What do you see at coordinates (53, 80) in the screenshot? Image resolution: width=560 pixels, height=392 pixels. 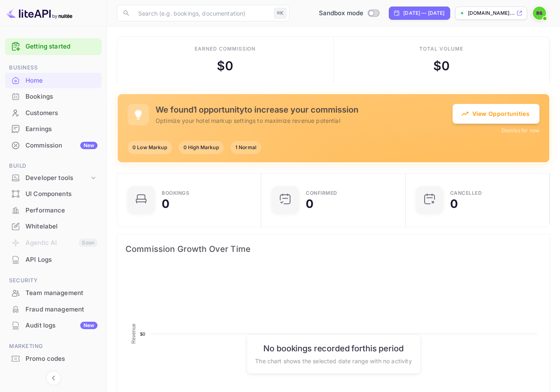 I see `a: Home` at bounding box center [53, 80].